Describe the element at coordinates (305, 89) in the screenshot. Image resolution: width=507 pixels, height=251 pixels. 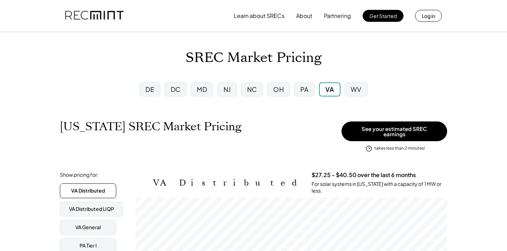
I see `div: PA` at that location.